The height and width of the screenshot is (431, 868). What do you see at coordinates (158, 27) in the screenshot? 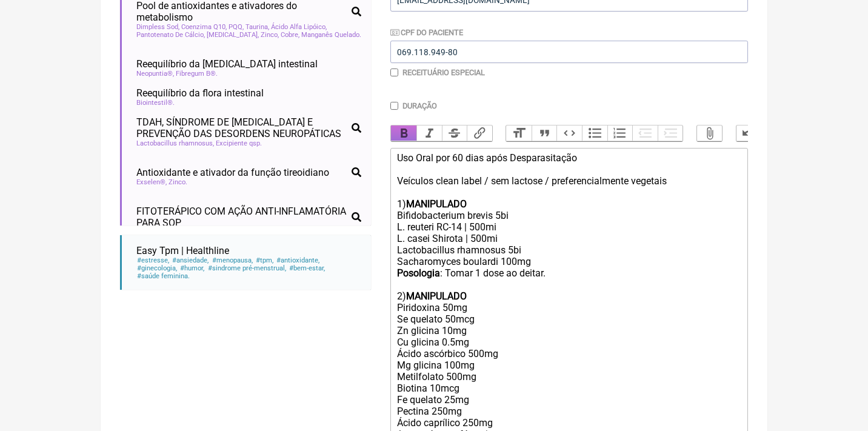
I see `span: Dimpless Sod` at bounding box center [158, 27].